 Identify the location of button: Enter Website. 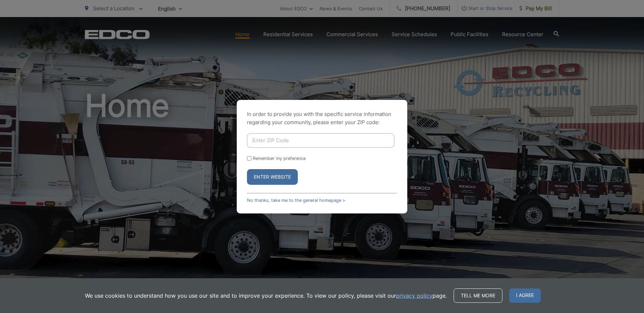
(272, 177).